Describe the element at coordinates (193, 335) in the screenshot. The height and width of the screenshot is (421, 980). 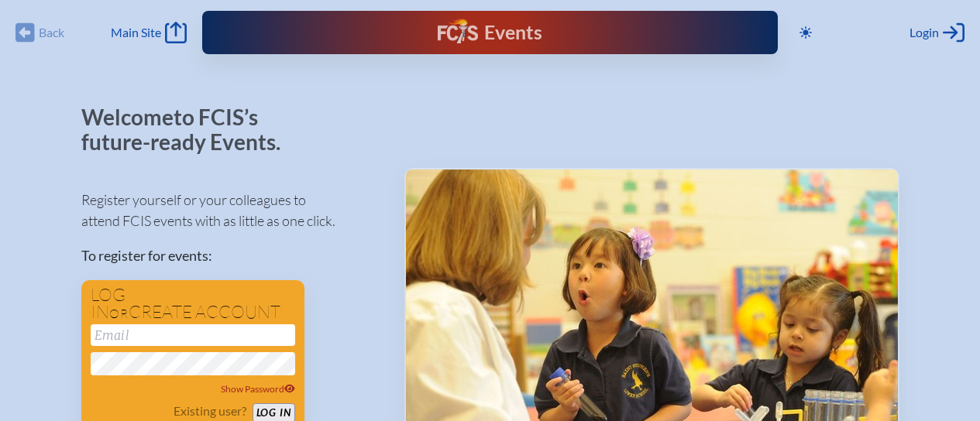
I see `input: Email` at that location.